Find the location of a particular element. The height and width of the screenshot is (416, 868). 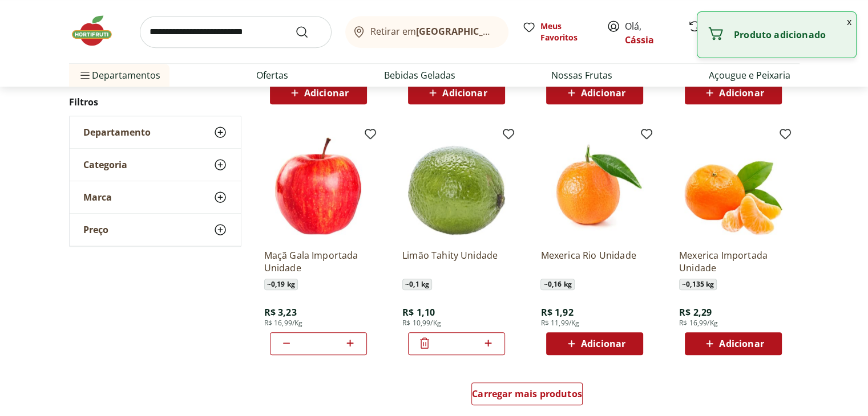

h2: Filtros is located at coordinates (155, 103).